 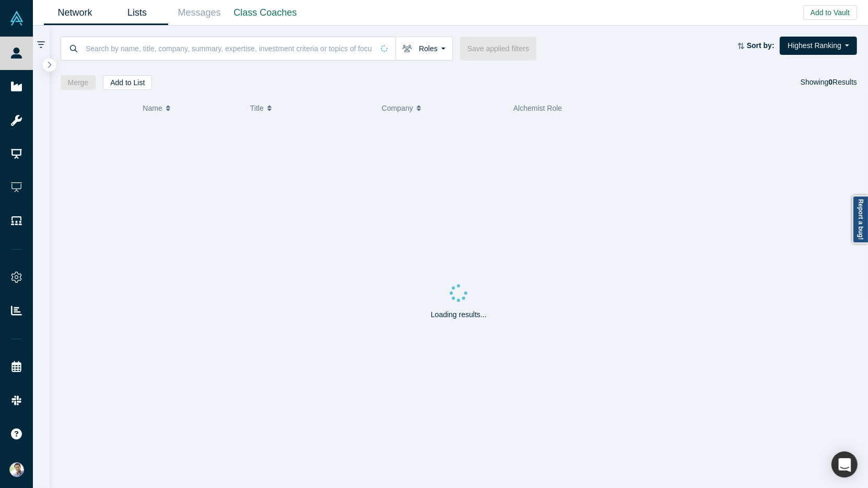 What do you see at coordinates (425, 48) in the screenshot?
I see `button: Roles` at bounding box center [425, 48].